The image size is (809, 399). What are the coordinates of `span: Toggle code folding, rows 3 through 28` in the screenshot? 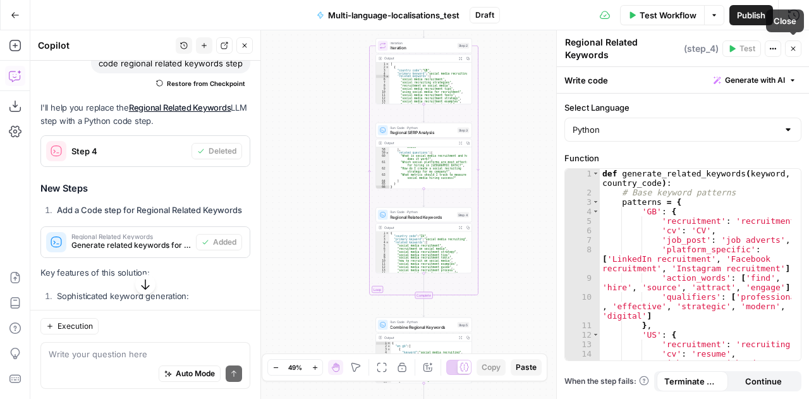 It's located at (595, 202).